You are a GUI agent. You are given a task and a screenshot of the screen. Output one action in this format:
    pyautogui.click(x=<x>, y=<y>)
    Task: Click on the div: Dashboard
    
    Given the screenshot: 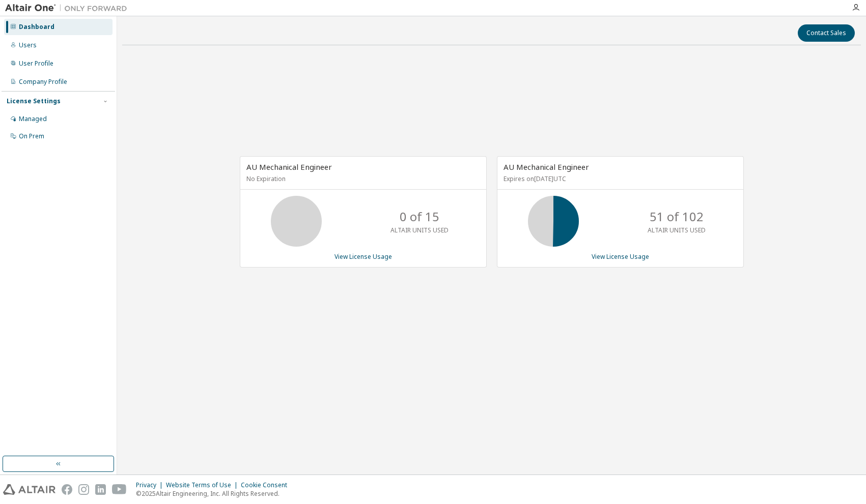 What is the action you would take?
    pyautogui.click(x=37, y=27)
    